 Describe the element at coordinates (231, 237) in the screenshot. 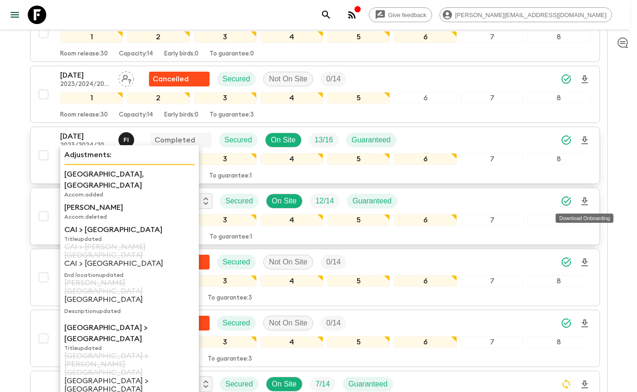

I see `p: To guarantee: 1` at that location.